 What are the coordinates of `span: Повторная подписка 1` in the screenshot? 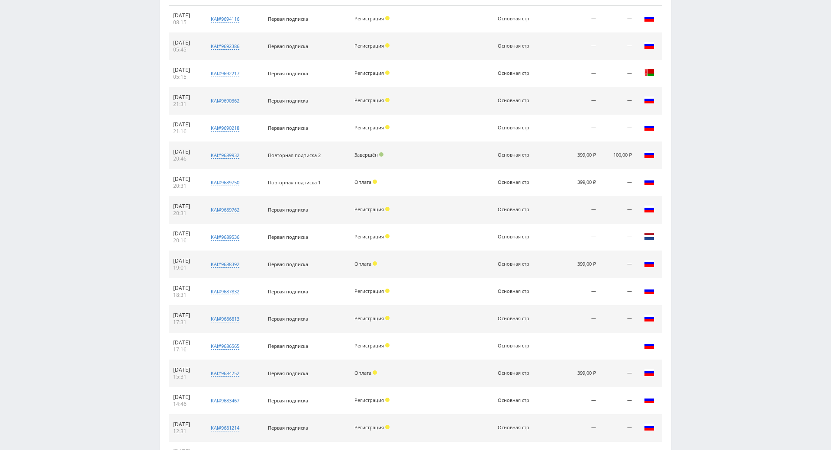 It's located at (294, 182).